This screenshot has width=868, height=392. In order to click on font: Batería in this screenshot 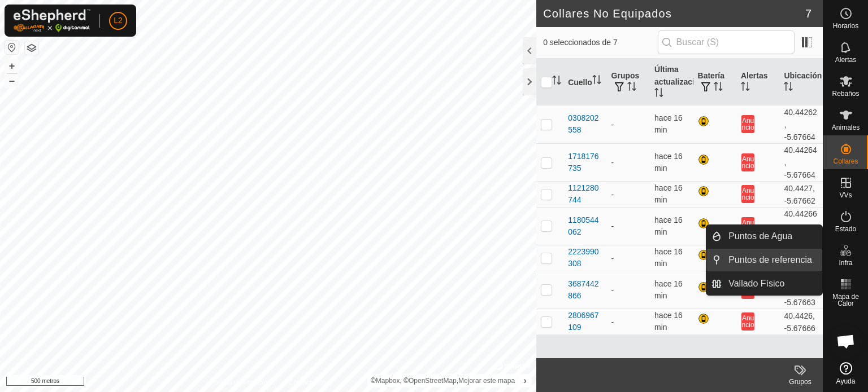, I will do `click(711, 76)`.